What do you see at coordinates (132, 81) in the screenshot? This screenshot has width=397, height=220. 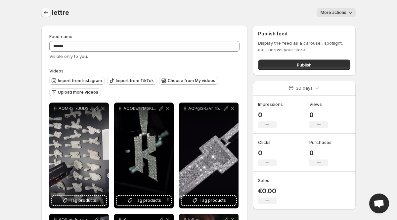 I see `button: Import from TikTok` at bounding box center [132, 81].